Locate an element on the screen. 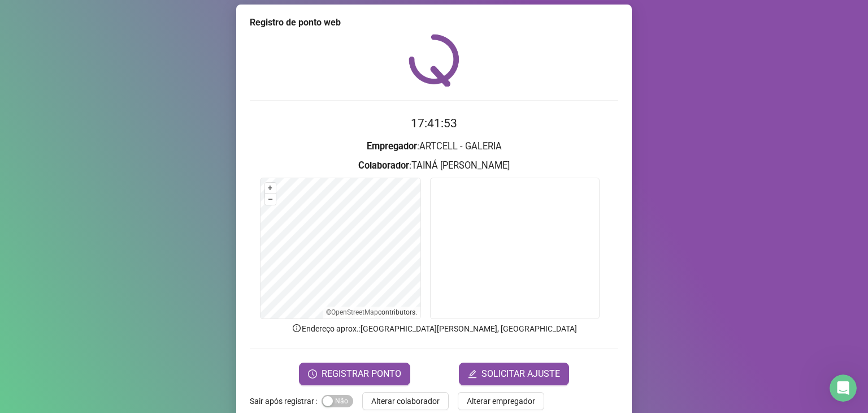  img: QRPoint is located at coordinates (434, 60).